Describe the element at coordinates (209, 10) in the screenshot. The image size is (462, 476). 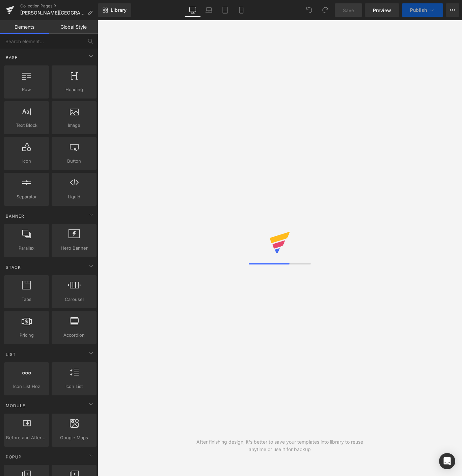
I see `a: Laptop` at that location.